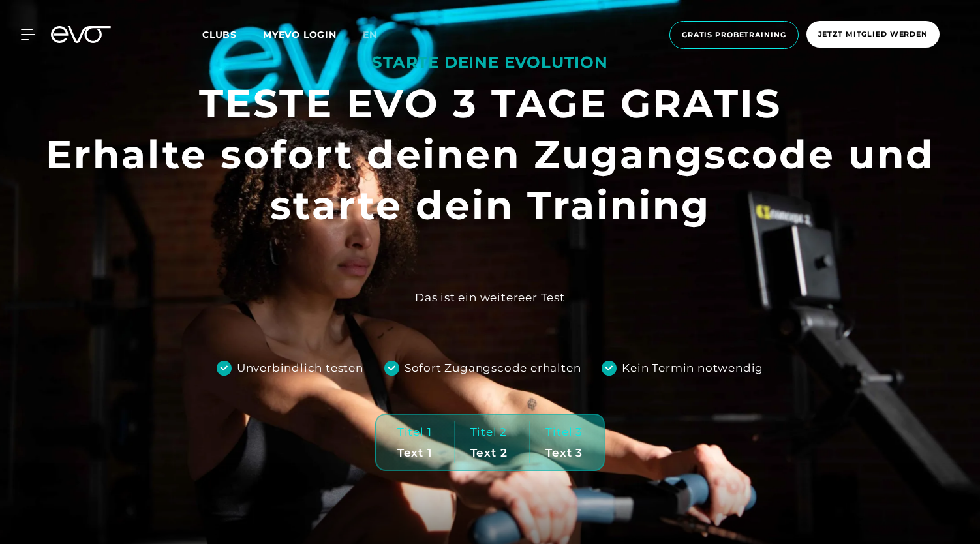 This screenshot has height=544, width=980. Describe the element at coordinates (873, 34) in the screenshot. I see `span: Jetzt Mitglied werden` at that location.